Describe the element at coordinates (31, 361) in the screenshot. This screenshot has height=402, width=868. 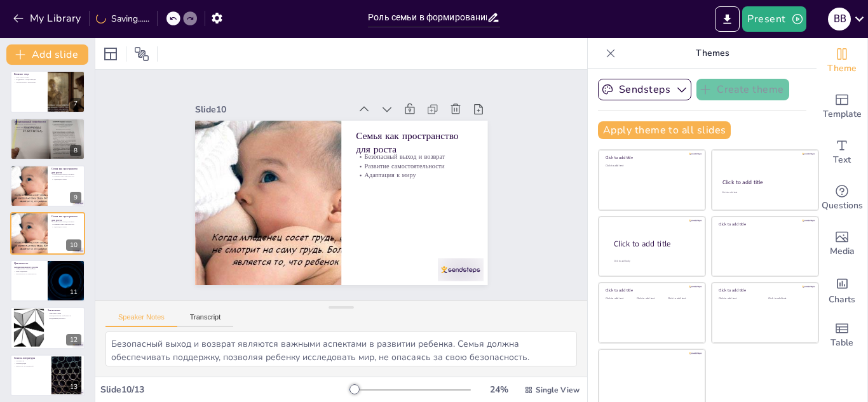
I see `p: Литература` at that location.